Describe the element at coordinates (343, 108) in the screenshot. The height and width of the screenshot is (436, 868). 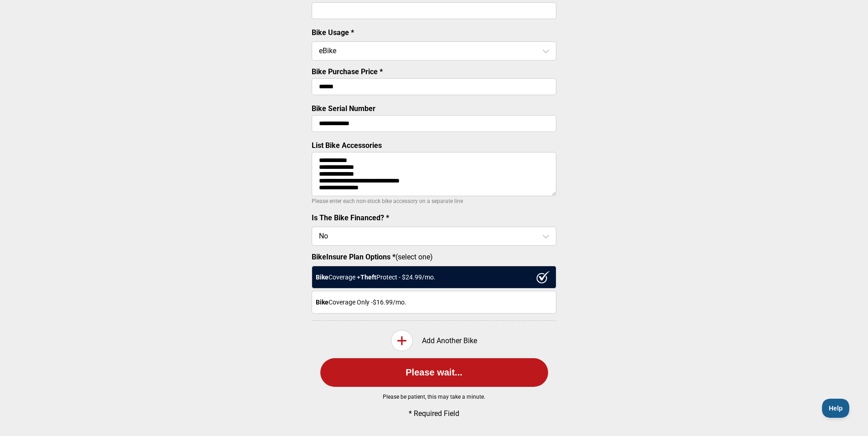
I see `label: Bike Serial Number` at that location.